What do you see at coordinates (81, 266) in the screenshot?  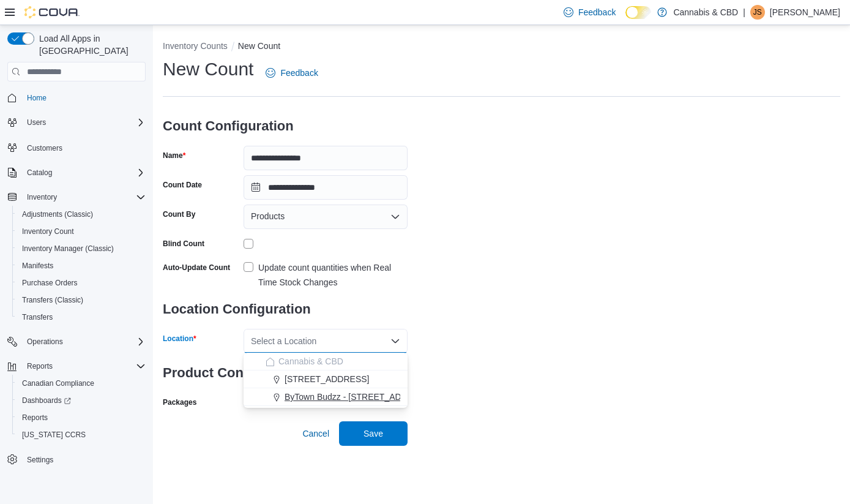 I see `button: Manifests` at bounding box center [81, 266].